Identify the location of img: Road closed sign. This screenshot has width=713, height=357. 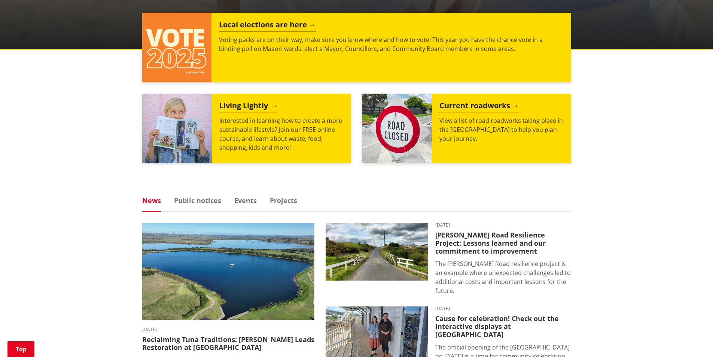
(397, 128).